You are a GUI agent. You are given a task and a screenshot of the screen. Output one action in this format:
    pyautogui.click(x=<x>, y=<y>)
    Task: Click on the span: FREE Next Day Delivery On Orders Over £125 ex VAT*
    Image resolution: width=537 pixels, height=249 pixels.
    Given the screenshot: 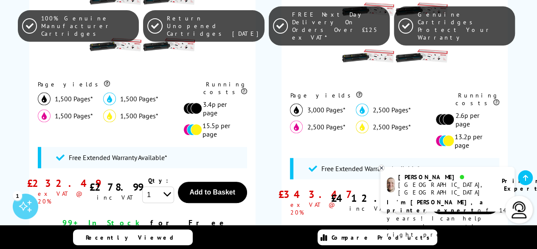 What is the action you would take?
    pyautogui.click(x=339, y=26)
    